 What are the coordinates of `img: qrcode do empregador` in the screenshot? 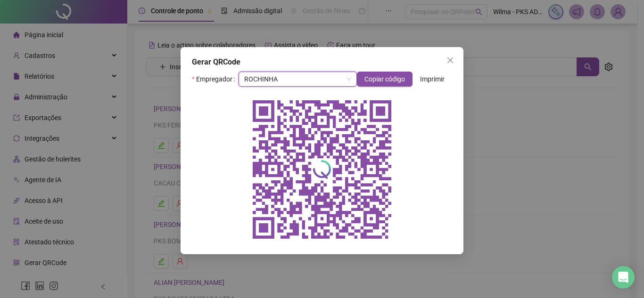 It's located at (322, 170).